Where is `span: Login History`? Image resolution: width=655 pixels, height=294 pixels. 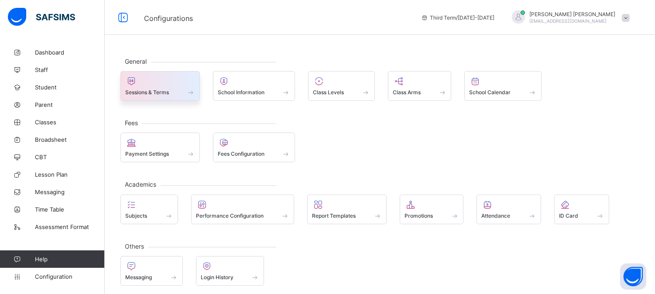
span: Login History is located at coordinates (217, 277).